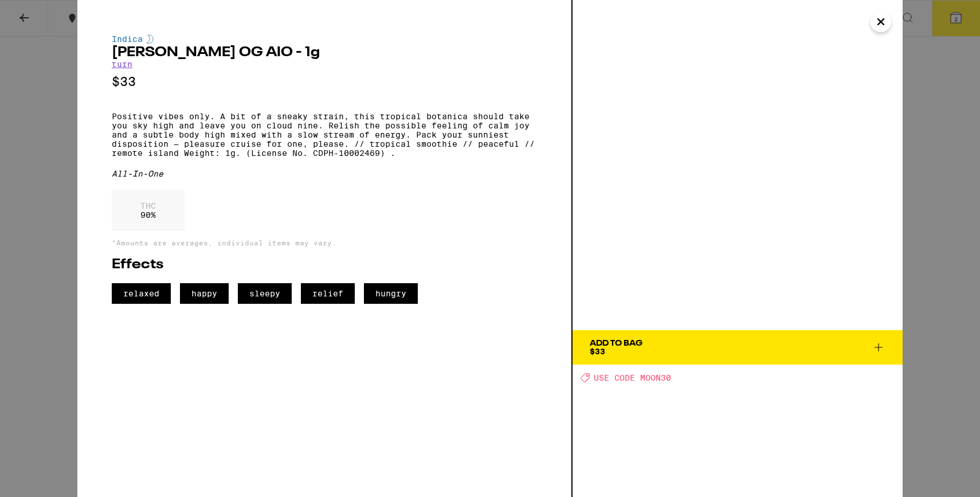 The height and width of the screenshot is (497, 980). Describe the element at coordinates (324, 135) in the screenshot. I see `p: Positive vibes only. A bit of a sneaky strain, this tropical botanica should take you sky high an...` at that location.